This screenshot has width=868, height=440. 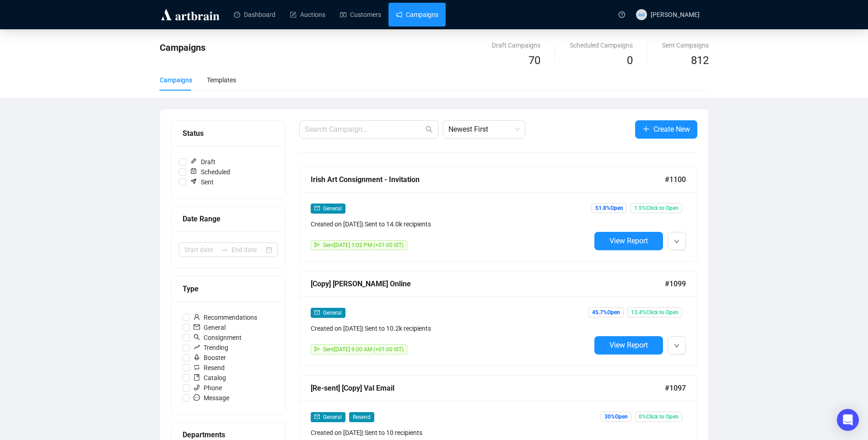 What do you see at coordinates (212, 398) in the screenshot?
I see `span: Message` at bounding box center [212, 398].